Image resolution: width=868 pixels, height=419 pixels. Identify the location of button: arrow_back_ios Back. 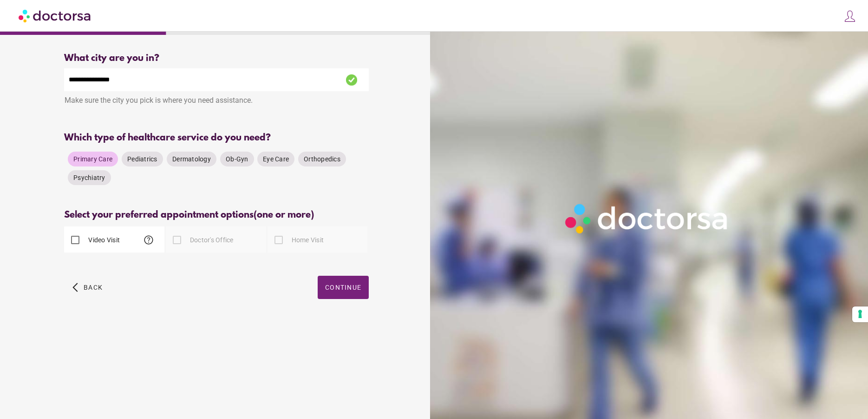
(87, 287).